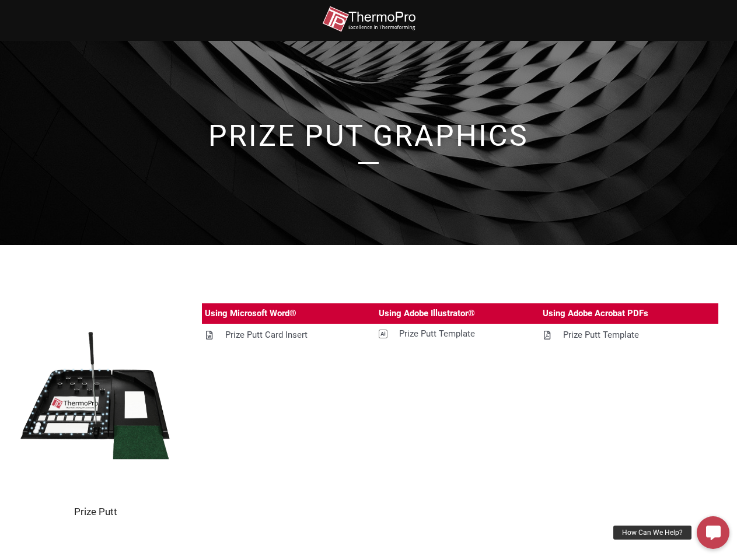 Image resolution: width=737 pixels, height=560 pixels. I want to click on div: Using Microsoft Word®, so click(250, 313).